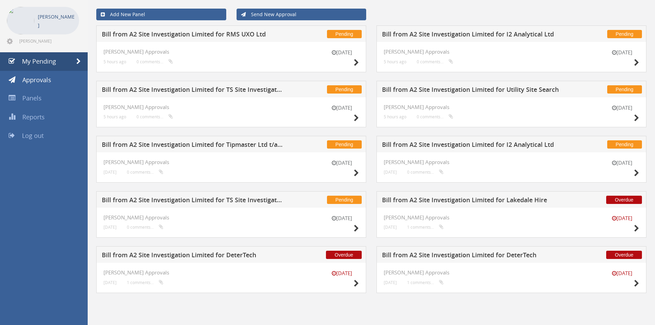  What do you see at coordinates (472, 201) in the screenshot?
I see `h5: Bill from A2 Site Investigation Limited for Lakedale Hire` at bounding box center [472, 201].